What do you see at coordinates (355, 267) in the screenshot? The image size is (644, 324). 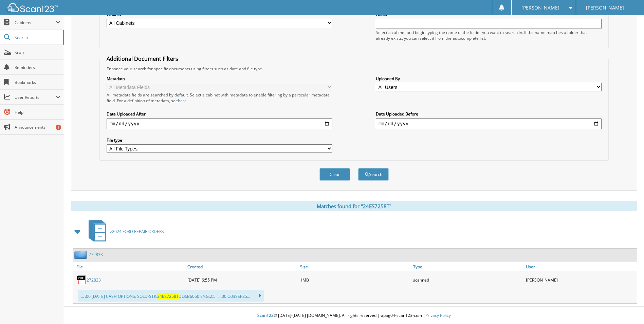 I see `a: Size` at bounding box center [355, 267].